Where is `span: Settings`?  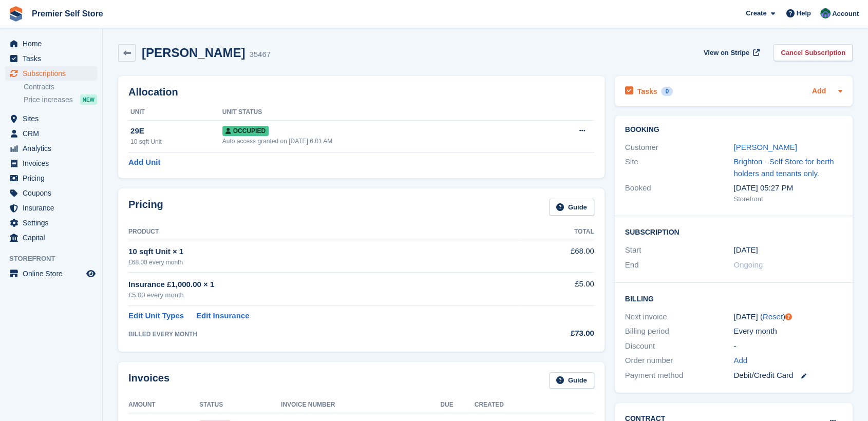 span: Settings is located at coordinates (53, 223).